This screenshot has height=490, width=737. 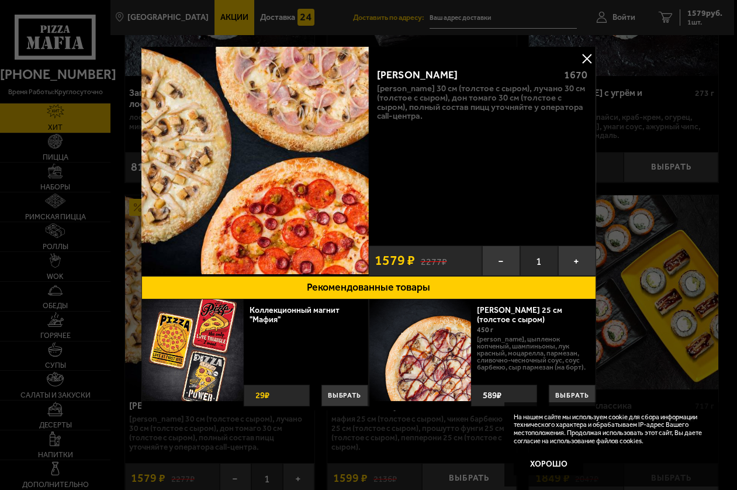 I want to click on img: Хет Трик, so click(x=254, y=160).